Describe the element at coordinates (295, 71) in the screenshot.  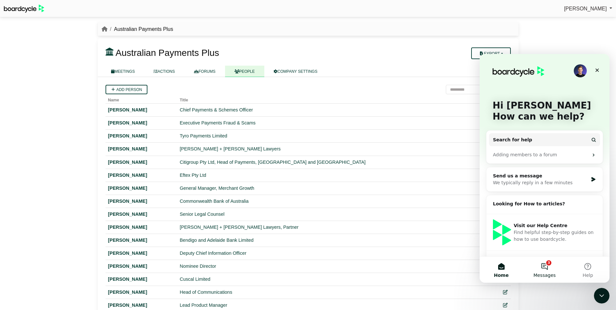
I see `a: COMPANY SETTINGS` at that location.